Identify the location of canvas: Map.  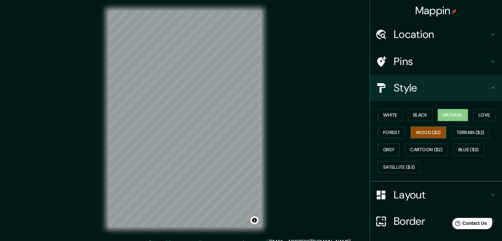
(185, 119).